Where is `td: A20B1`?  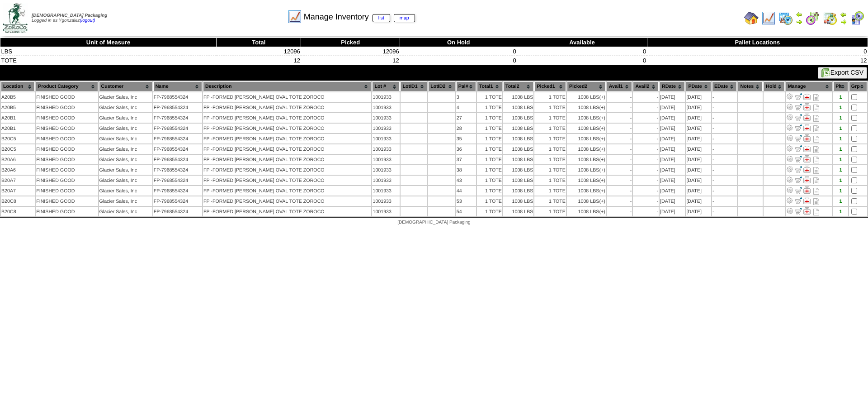
td: A20B1 is located at coordinates (17, 117).